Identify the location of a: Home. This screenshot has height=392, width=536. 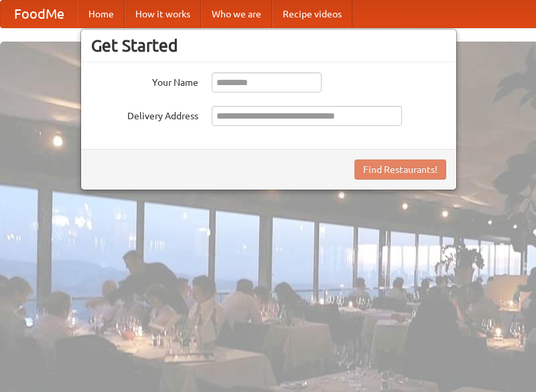
(101, 14).